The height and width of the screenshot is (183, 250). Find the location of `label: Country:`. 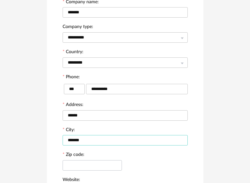

label: Country: is located at coordinates (73, 52).